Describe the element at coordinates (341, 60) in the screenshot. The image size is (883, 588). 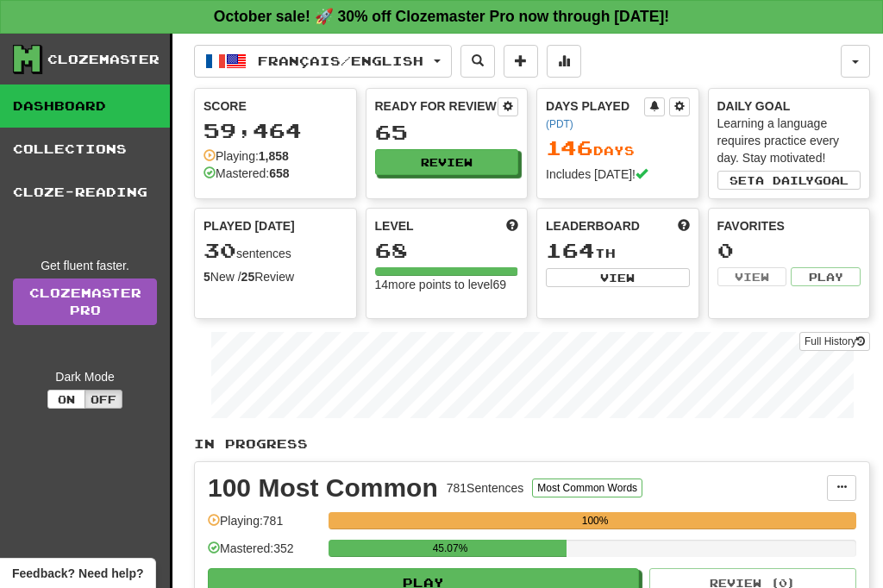
I see `span: Français / English` at that location.